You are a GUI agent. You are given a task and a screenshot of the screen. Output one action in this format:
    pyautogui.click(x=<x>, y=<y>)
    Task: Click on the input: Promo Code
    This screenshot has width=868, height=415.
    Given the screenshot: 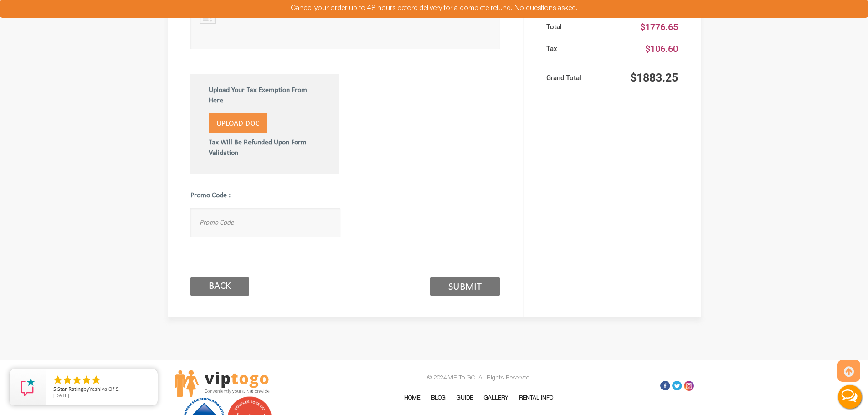 What is the action you would take?
    pyautogui.click(x=266, y=222)
    